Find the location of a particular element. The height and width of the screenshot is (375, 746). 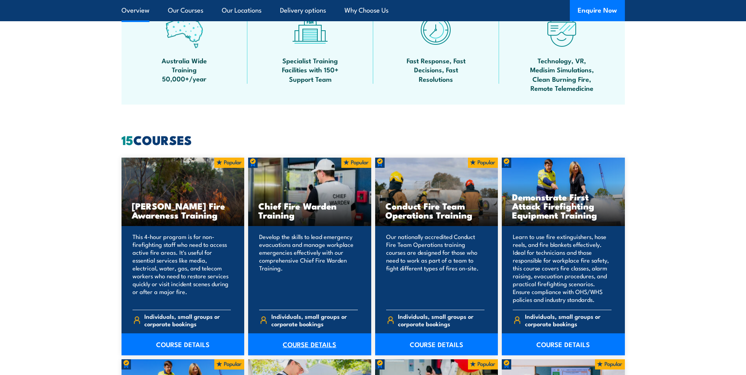

strong: 15 is located at coordinates (127, 140).